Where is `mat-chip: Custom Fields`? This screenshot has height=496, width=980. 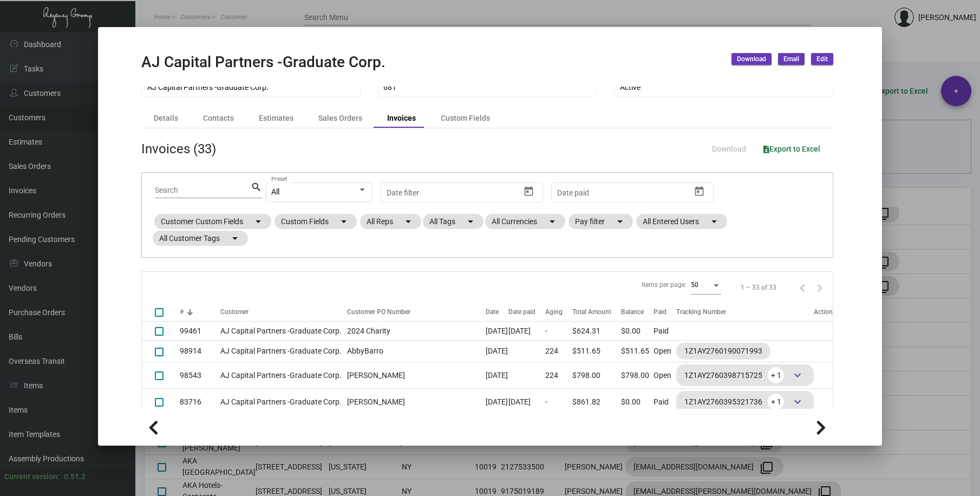 mat-chip: Custom Fields is located at coordinates (316, 221).